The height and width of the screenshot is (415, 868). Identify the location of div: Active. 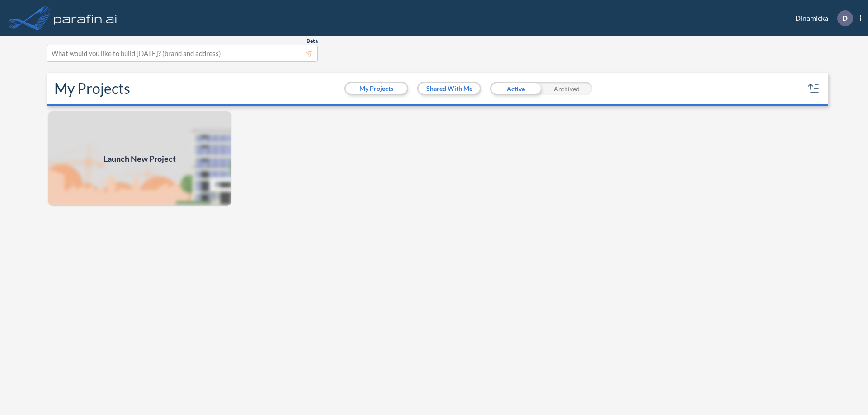
(515, 88).